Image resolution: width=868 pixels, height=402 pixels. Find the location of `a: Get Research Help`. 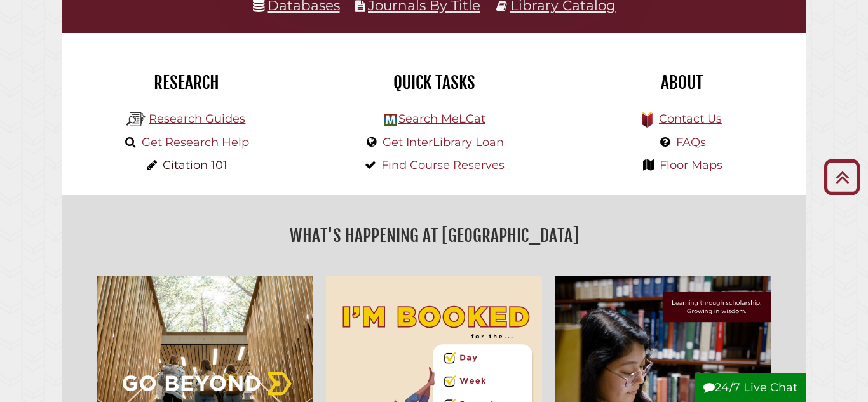

a: Get Research Help is located at coordinates (195, 142).